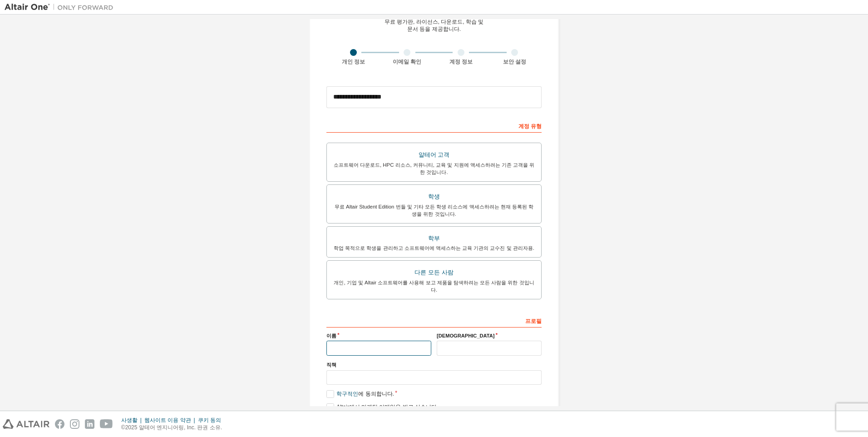  I want to click on div: 프로필, so click(434, 320).